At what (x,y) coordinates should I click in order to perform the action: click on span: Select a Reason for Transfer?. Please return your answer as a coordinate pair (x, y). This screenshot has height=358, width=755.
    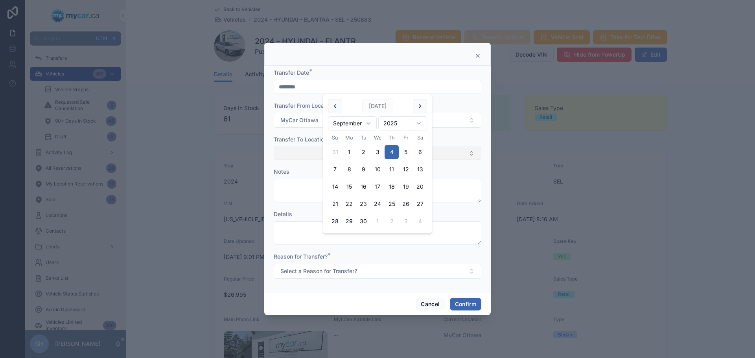
    Looking at the image, I should click on (319, 271).